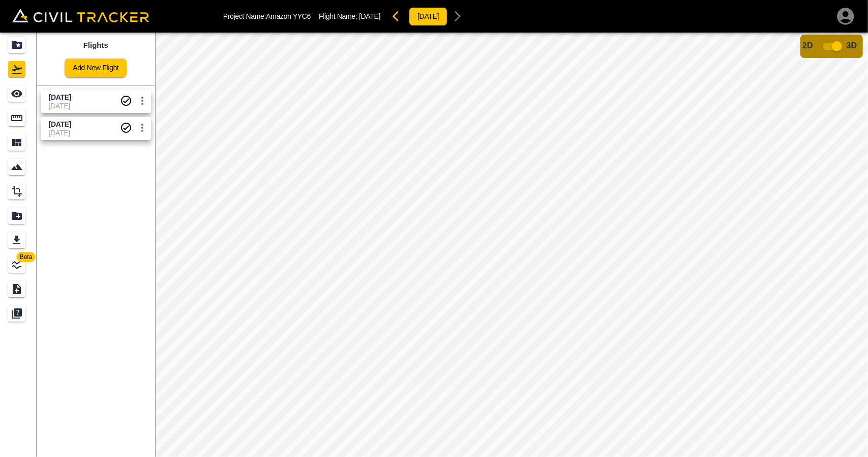  What do you see at coordinates (80, 16) in the screenshot?
I see `img: Civil Tracker` at bounding box center [80, 16].